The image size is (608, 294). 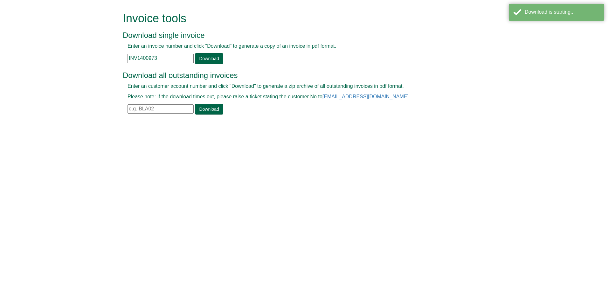 I want to click on p: Enter an invoice number and click "Download" to generate a copy of an invoice in pdf format., so click(x=297, y=46).